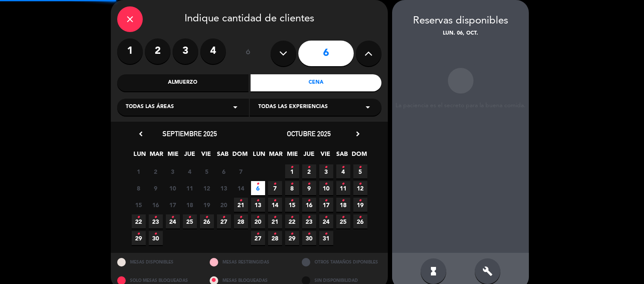 The image size is (644, 284). Describe the element at coordinates (240, 156) in the screenshot. I see `span: DOM` at that location.